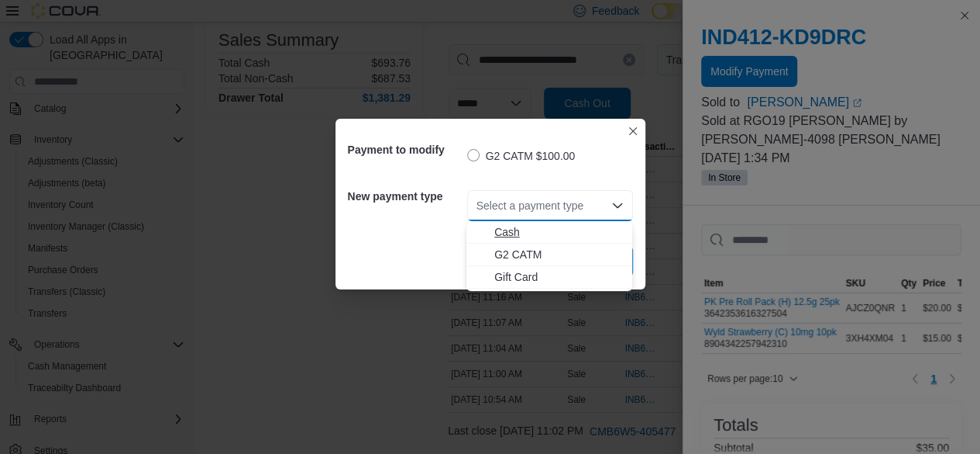  What do you see at coordinates (550, 277) in the screenshot?
I see `button: Gift Card` at bounding box center [550, 277].